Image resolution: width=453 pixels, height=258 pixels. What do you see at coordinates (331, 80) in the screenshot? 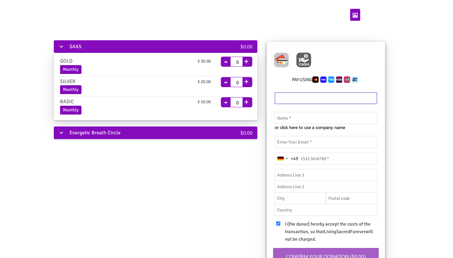
I see `img: CardCollection4.png` at bounding box center [331, 80].